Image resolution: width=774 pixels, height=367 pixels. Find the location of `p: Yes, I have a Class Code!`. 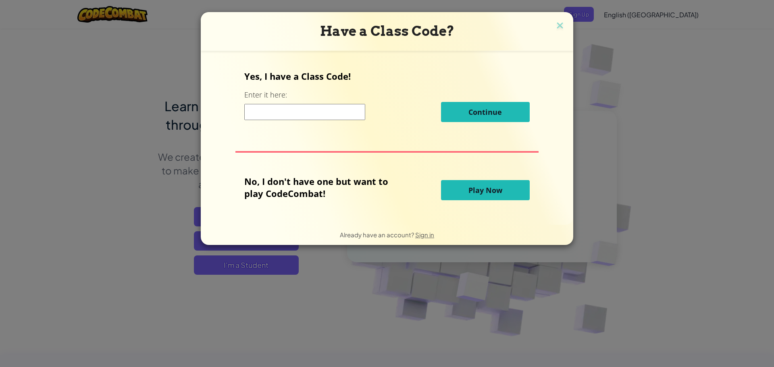

p: Yes, I have a Class Code! is located at coordinates (387, 76).